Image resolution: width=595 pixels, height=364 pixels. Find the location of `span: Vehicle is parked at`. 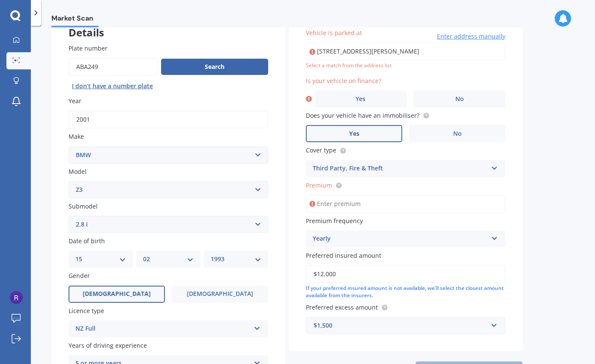

span: Vehicle is parked at is located at coordinates (334, 32).